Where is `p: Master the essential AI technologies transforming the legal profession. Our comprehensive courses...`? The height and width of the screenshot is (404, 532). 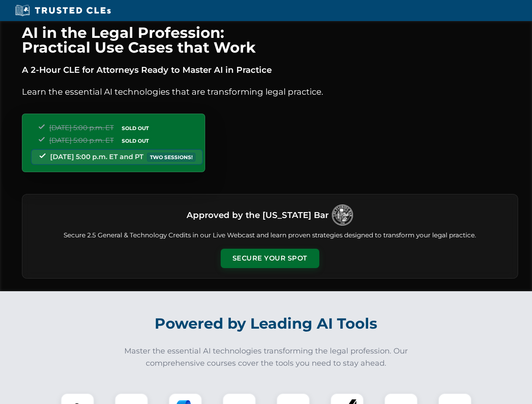
p: Master the essential AI technologies transforming the legal profession. Our comprehensive courses... is located at coordinates (266, 358).